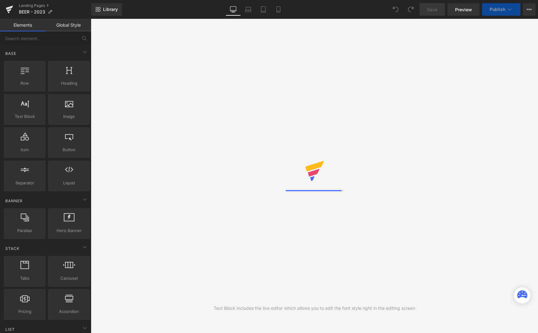 This screenshot has height=333, width=538. I want to click on span: Accordion, so click(69, 312).